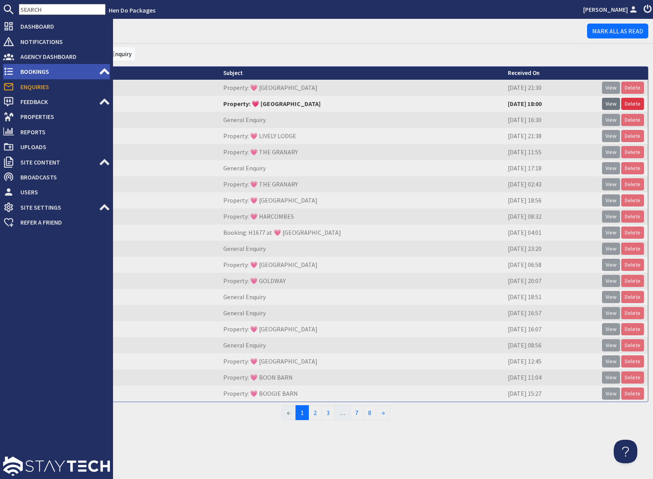 Image resolution: width=653 pixels, height=479 pixels. What do you see at coordinates (62, 56) in the screenshot?
I see `span: Agency Dashboard` at bounding box center [62, 56].